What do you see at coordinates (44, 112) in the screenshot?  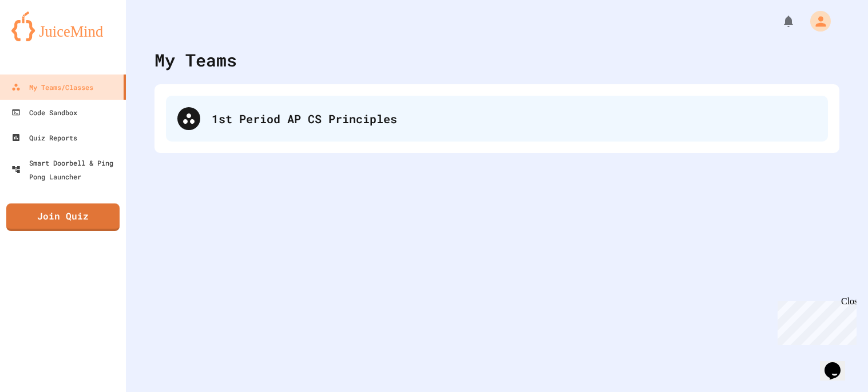 I see `div: Code Sandbox` at bounding box center [44, 112].